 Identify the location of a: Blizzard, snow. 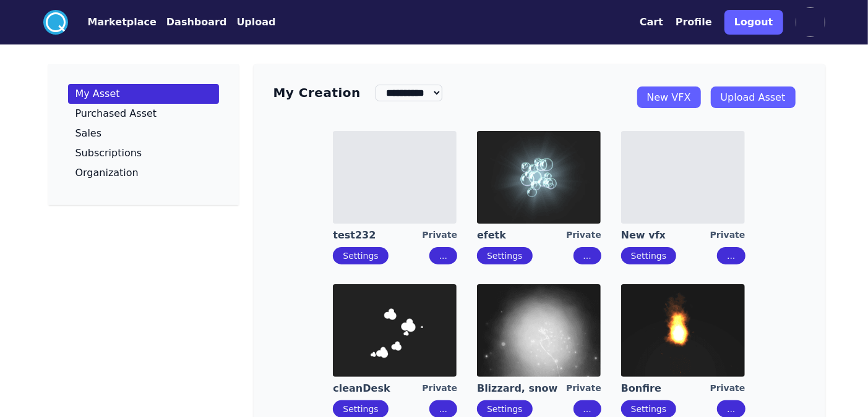
(522, 389).